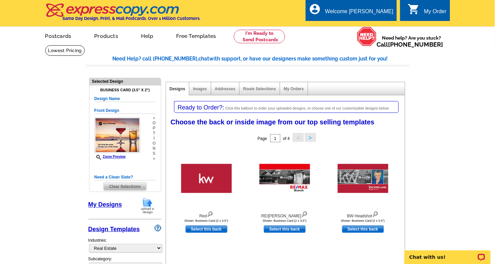 The image size is (495, 264). I want to click on img: small-thumb.jpg, so click(117, 135).